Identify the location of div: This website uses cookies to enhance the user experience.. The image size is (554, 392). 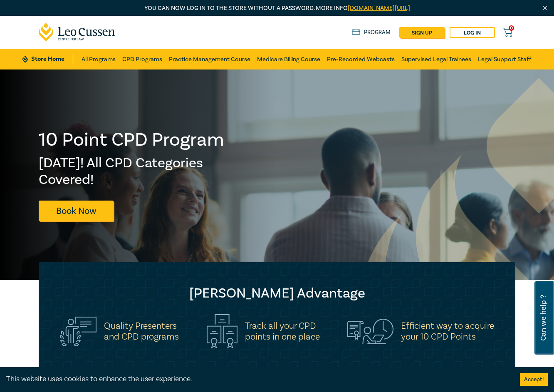
(257, 379).